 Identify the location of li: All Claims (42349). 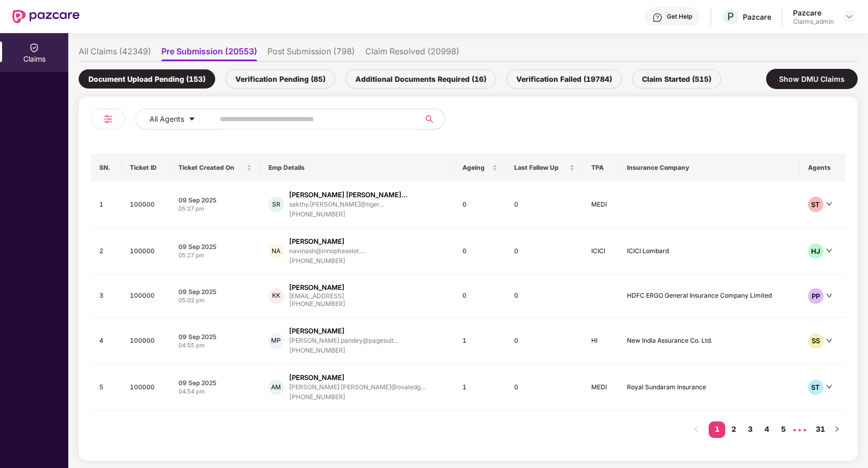
(115, 53).